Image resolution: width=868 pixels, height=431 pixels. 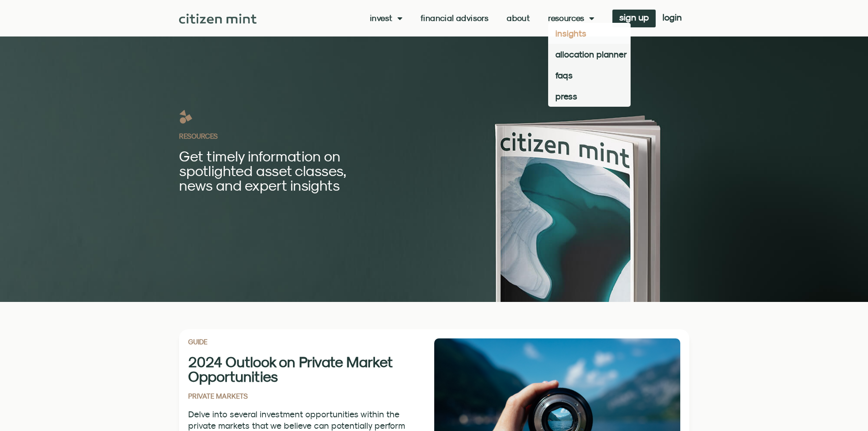 What do you see at coordinates (634, 18) in the screenshot?
I see `a: sign up` at bounding box center [634, 18].